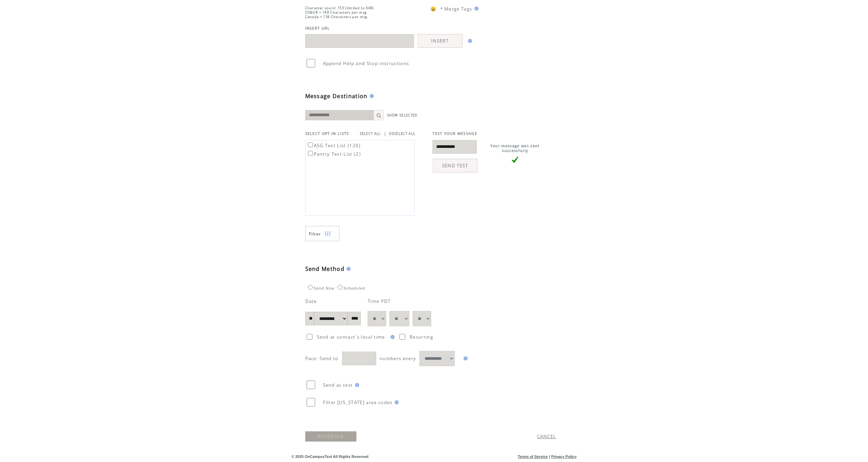 The width and height of the screenshot is (868, 462). What do you see at coordinates (564, 457) in the screenshot?
I see `a: Privacy Policy` at bounding box center [564, 457].